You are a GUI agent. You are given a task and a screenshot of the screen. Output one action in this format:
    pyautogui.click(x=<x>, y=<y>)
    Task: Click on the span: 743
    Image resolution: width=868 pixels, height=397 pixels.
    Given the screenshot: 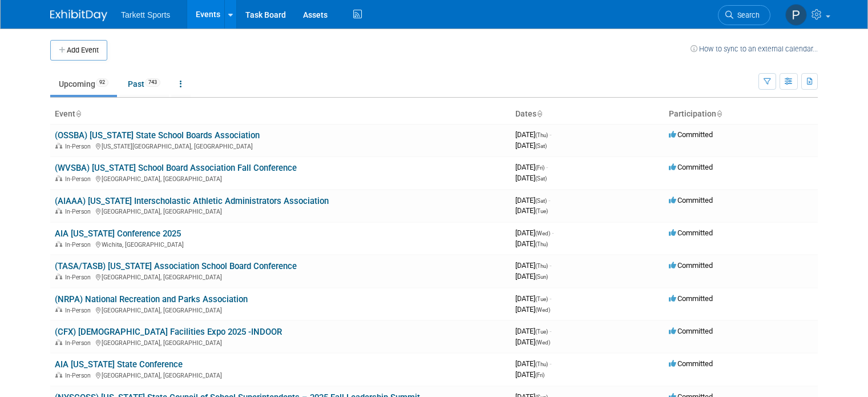 What is the action you would take?
    pyautogui.click(x=152, y=82)
    